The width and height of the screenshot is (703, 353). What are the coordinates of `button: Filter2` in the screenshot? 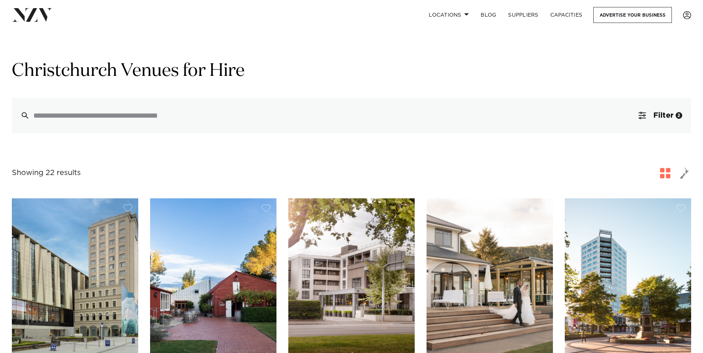 It's located at (660, 116).